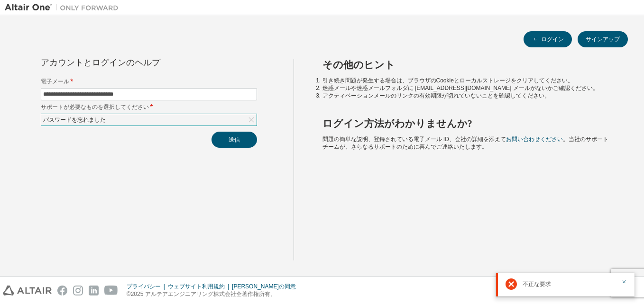  What do you see at coordinates (95, 107) in the screenshot?
I see `font: サポートが必要なものを選択してください` at bounding box center [95, 107].